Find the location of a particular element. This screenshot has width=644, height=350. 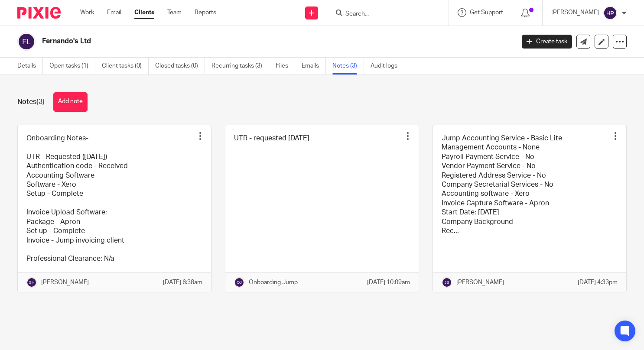

h1: Notes is located at coordinates (31, 102).